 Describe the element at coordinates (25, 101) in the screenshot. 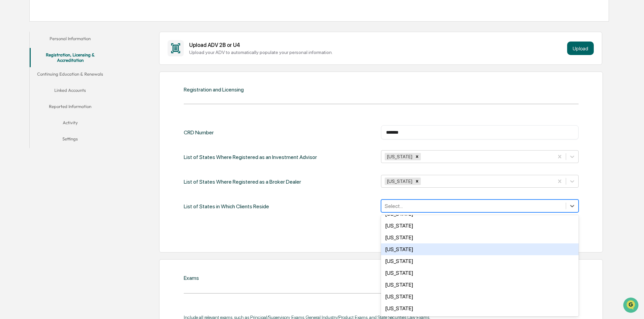

I see `a: 🔎Data Lookup` at that location.